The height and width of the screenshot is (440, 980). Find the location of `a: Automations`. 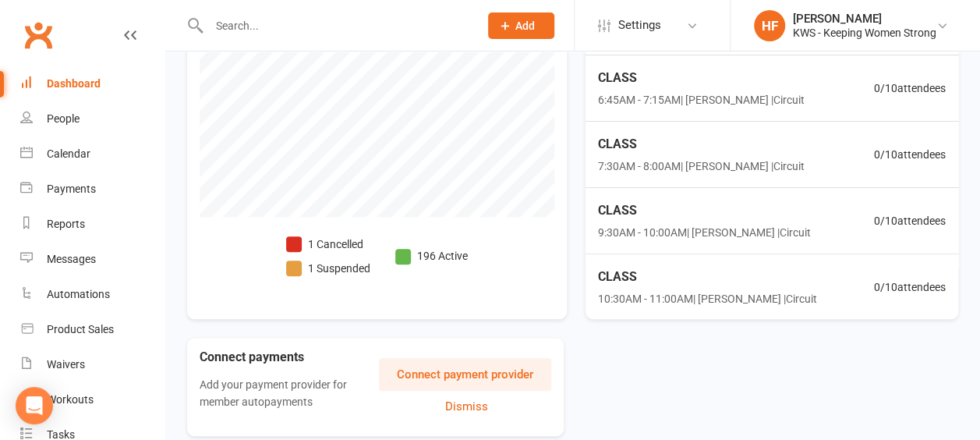

a: Automations is located at coordinates (92, 294).